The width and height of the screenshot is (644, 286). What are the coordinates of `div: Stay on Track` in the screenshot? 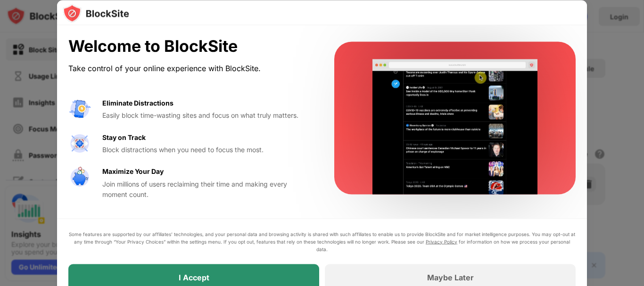 It's located at (124, 137).